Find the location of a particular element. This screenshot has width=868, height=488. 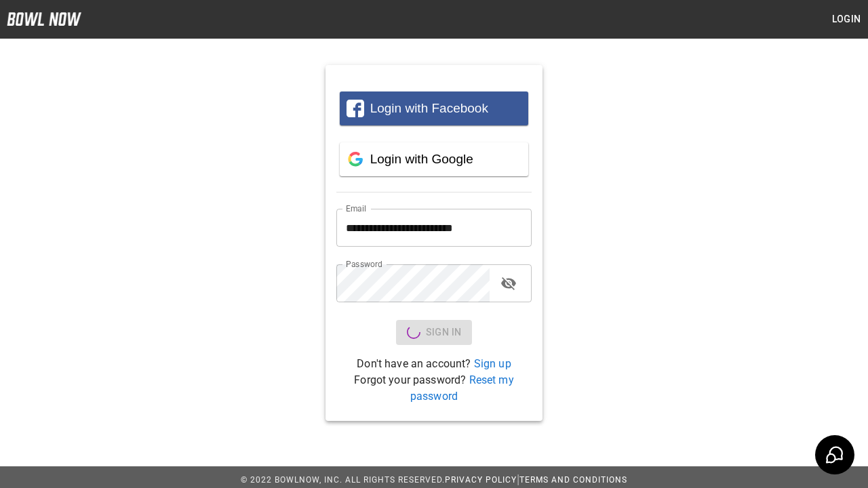

span: Login with Google is located at coordinates (422, 158).